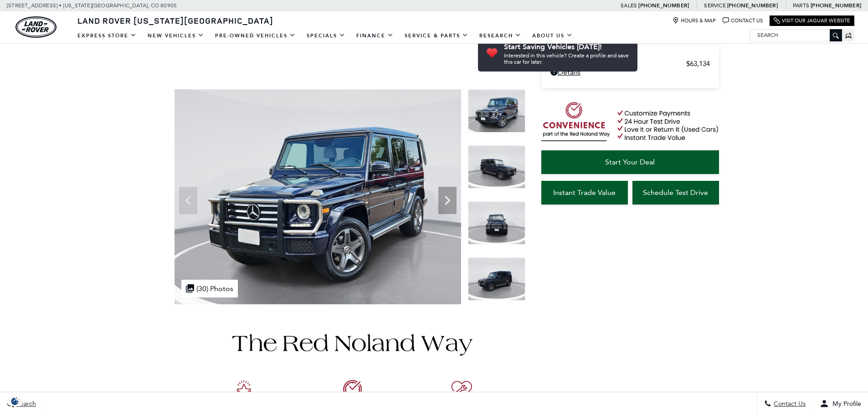 Image resolution: width=868 pixels, height=415 pixels. What do you see at coordinates (497, 167) in the screenshot?
I see `img: Used 2018 designo Mystic Blue Metallic Mercedes-Benz G 550 image 2` at bounding box center [497, 167].